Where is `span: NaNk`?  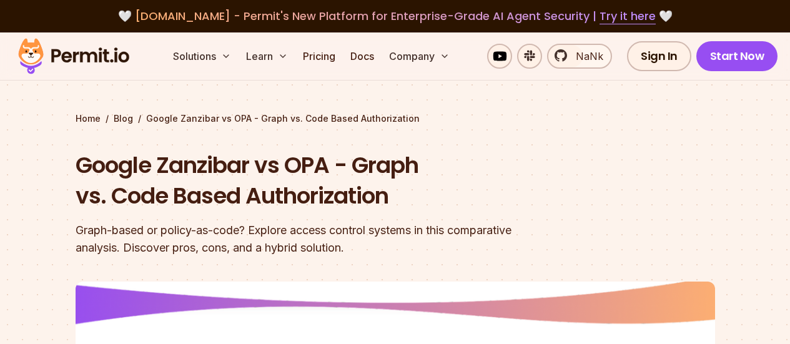 span: NaNk is located at coordinates (586, 56).